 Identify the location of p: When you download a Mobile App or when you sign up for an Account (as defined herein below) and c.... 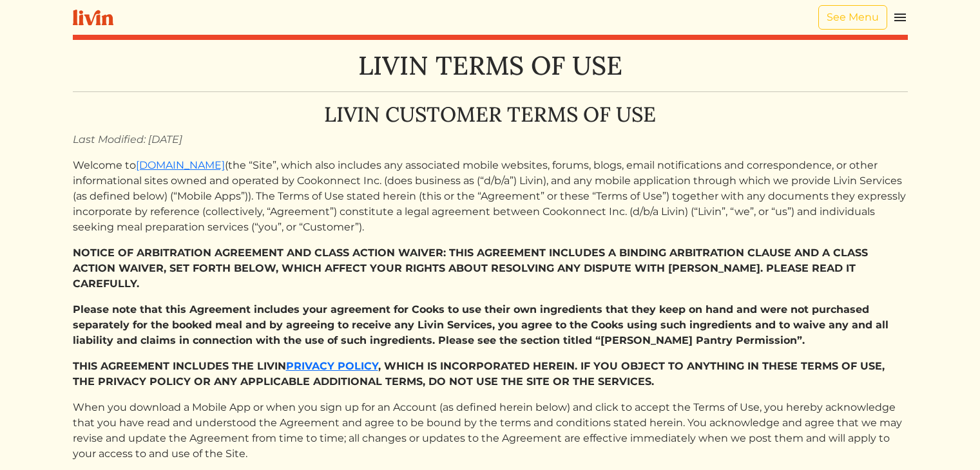
(490, 431).